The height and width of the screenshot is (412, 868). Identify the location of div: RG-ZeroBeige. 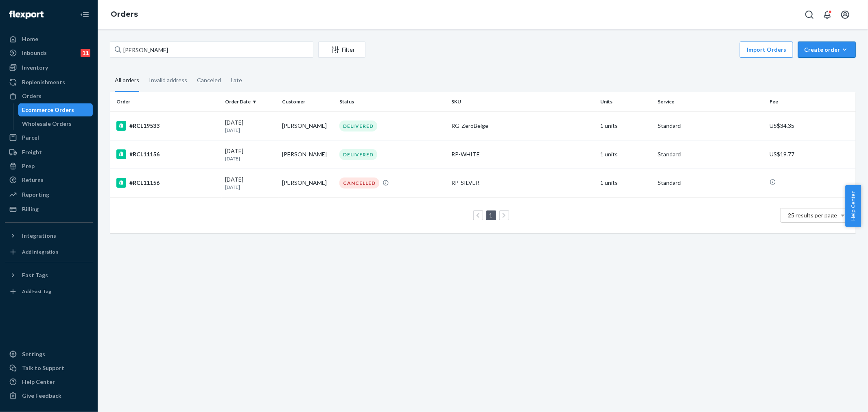
(522, 125).